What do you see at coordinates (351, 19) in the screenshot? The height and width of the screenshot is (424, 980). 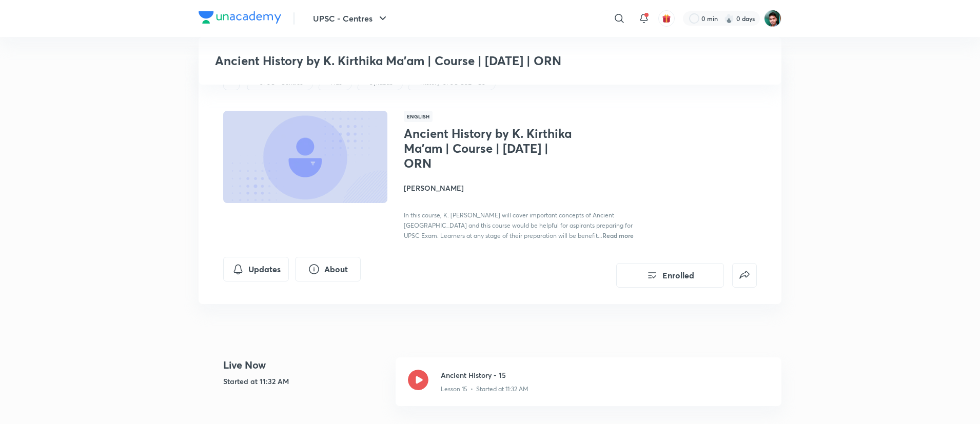 I see `button: UPSC - Centres` at bounding box center [351, 19].